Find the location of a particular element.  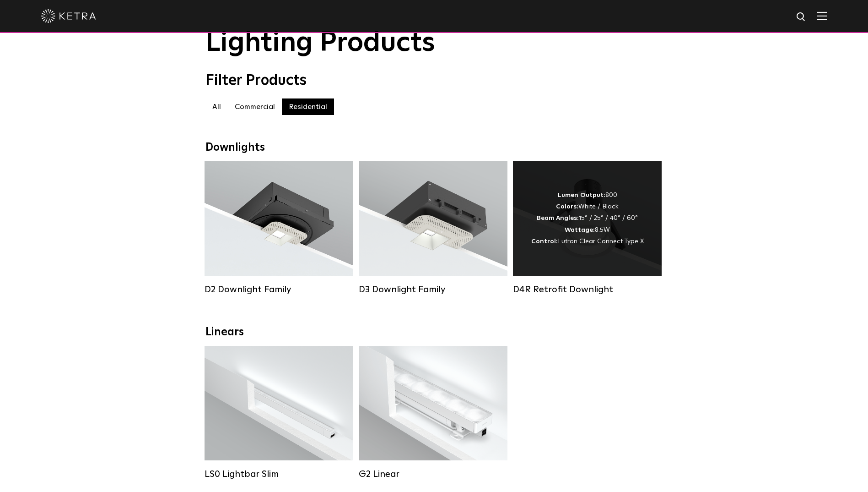

div: Filter Products is located at coordinates (434, 81).